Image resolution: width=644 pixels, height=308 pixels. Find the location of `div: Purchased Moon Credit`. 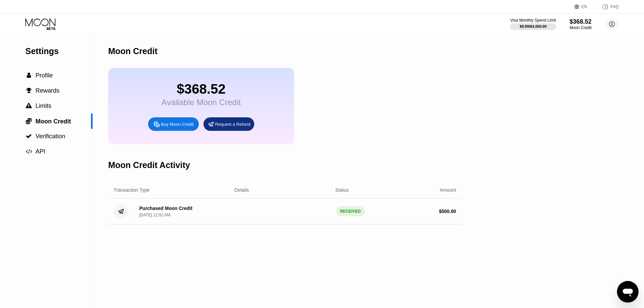

div: Purchased Moon Credit is located at coordinates (165, 208).